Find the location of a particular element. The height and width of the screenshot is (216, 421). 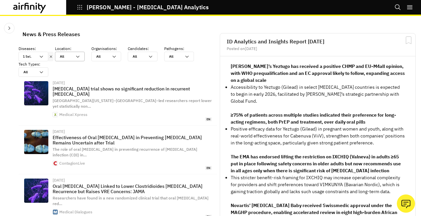

button: Ask our analysts is located at coordinates (405, 203).